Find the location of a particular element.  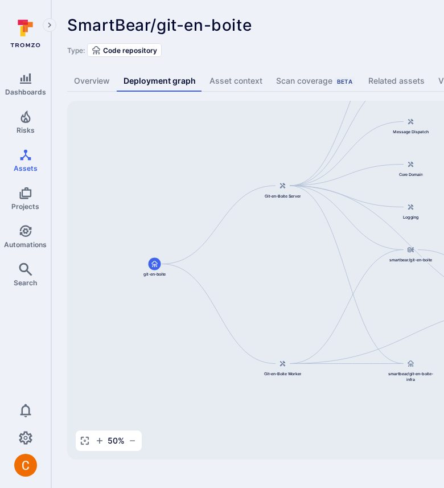

a: Overview is located at coordinates (92, 81).